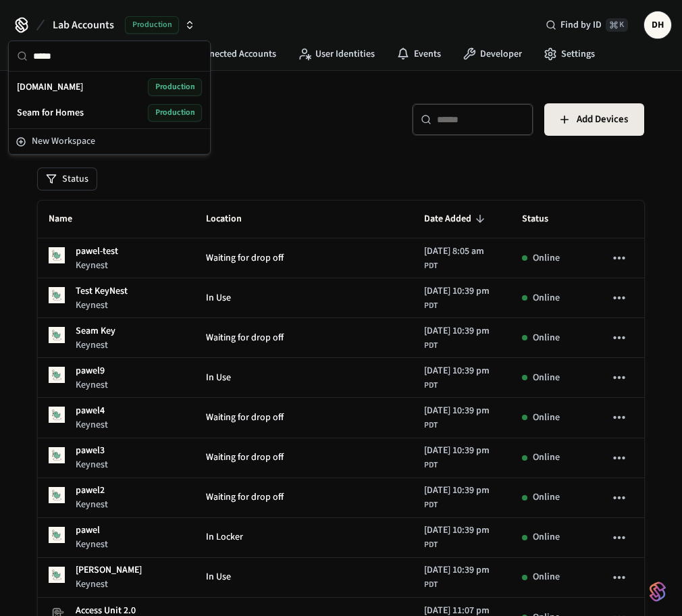 The height and width of the screenshot is (616, 682). Describe the element at coordinates (581, 25) in the screenshot. I see `span: Find by ID` at that location.